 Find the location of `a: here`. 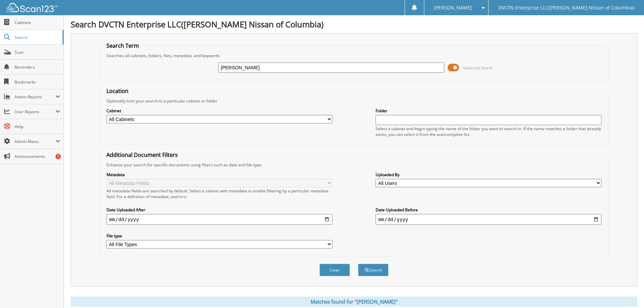

a: here is located at coordinates (182, 196).